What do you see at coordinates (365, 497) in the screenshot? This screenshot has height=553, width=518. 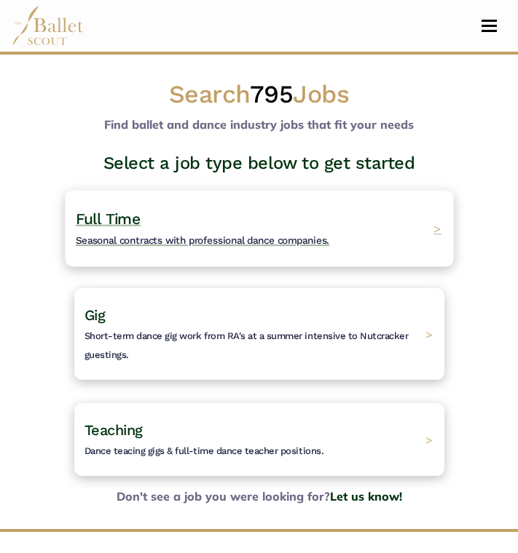 I see `a: Let us know!` at bounding box center [365, 497].